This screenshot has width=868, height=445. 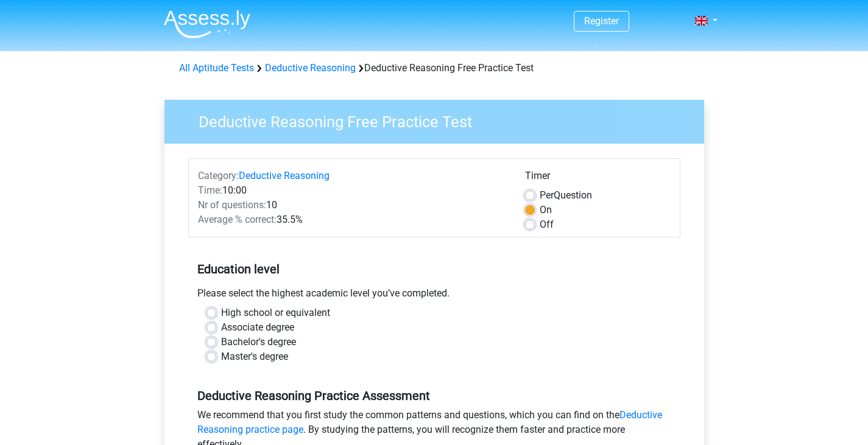 I want to click on label: On, so click(x=546, y=210).